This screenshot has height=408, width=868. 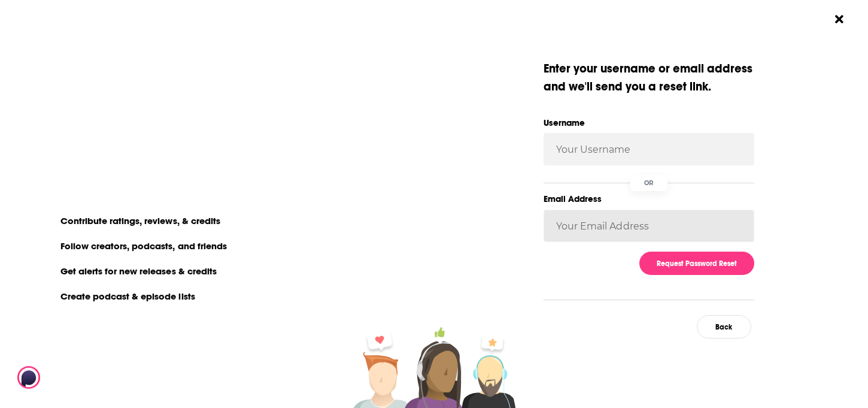 What do you see at coordinates (649, 183) in the screenshot?
I see `div: OR` at bounding box center [649, 183].